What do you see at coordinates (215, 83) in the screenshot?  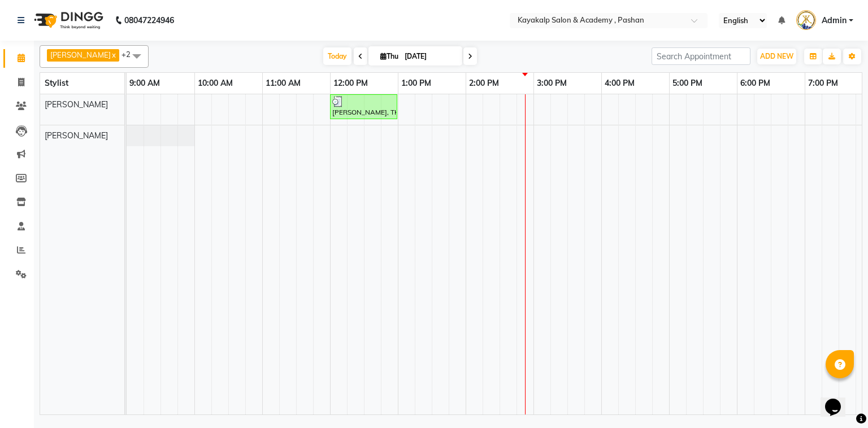 I see `a: 10:00 AM` at bounding box center [215, 83].